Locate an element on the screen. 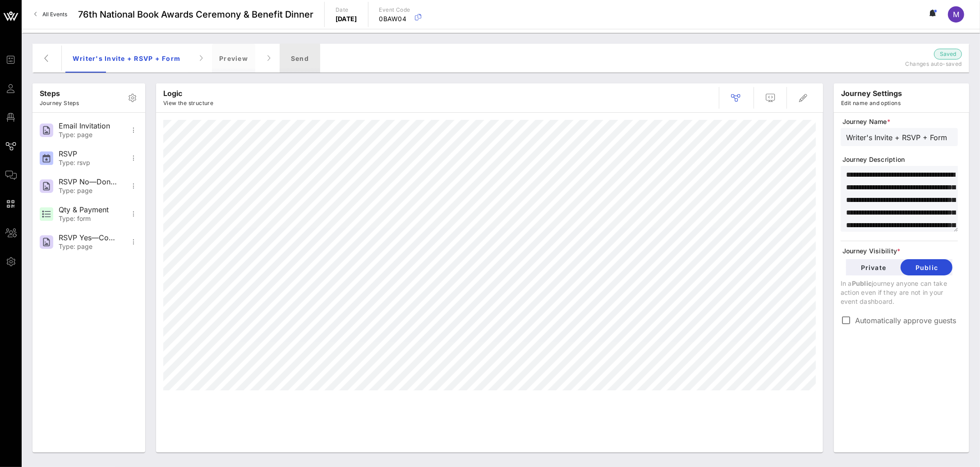 The image size is (980, 467). div: Preview is located at coordinates (234, 58).